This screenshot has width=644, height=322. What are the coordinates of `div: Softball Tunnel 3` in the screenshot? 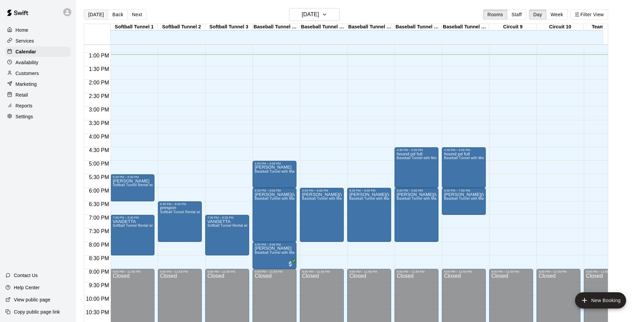 It's located at (229, 27).